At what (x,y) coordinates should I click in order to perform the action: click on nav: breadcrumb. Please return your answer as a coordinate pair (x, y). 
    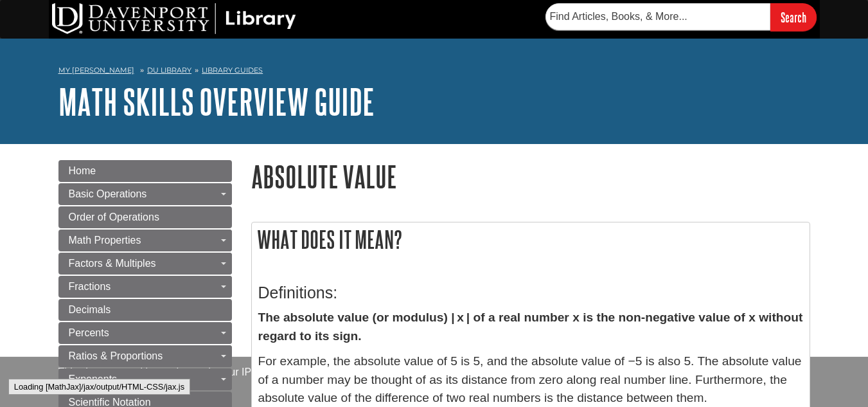
    Looking at the image, I should click on (434, 72).